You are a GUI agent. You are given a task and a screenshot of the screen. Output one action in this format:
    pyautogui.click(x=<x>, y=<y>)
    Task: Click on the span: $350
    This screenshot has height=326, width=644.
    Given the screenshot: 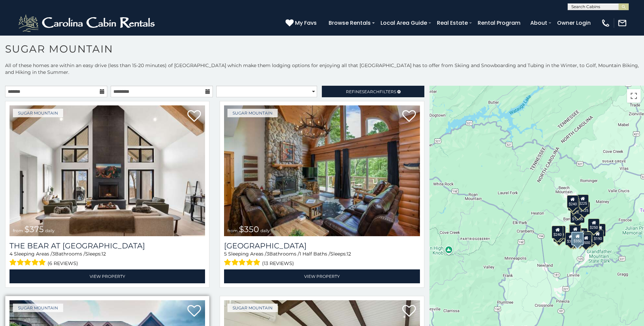 What is the action you would take?
    pyautogui.click(x=249, y=229)
    